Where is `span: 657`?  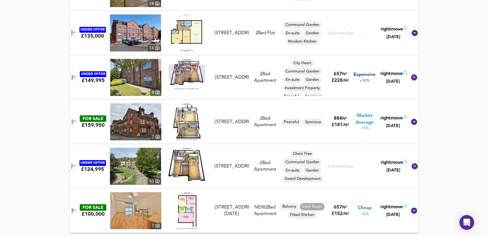
span: 657 is located at coordinates (338, 207).